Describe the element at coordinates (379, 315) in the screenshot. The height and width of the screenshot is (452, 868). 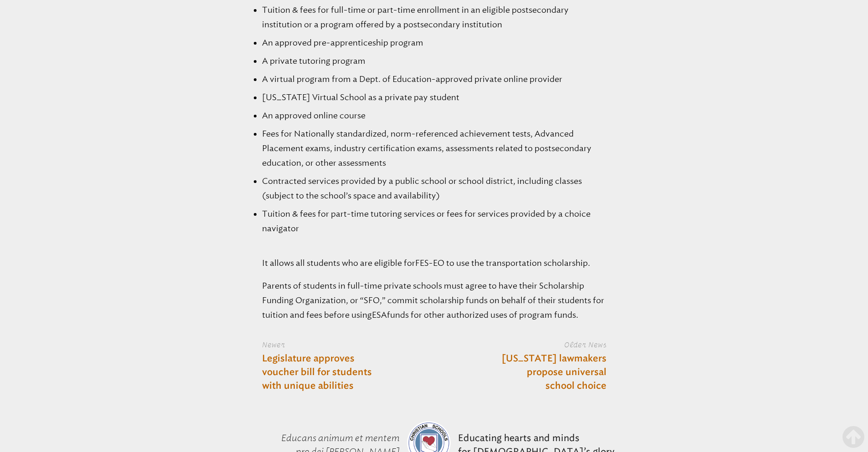
I see `span: ESA` at that location.